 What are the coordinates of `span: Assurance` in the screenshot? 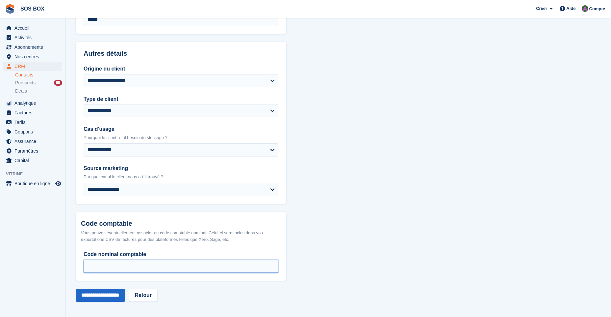 It's located at (34, 141).